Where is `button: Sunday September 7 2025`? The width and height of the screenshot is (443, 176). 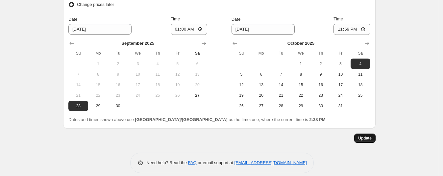
button: Sunday September 7 2025 is located at coordinates (78, 74).